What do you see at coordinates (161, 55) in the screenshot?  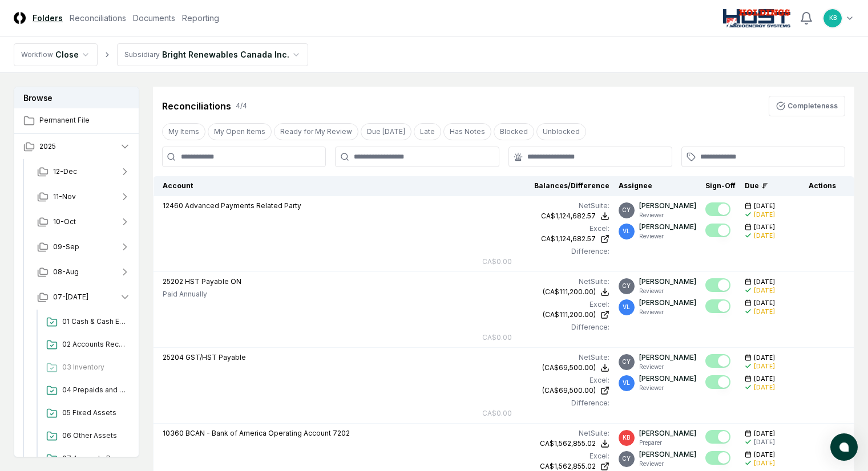 I see `nav: breadcrumb` at bounding box center [161, 55].